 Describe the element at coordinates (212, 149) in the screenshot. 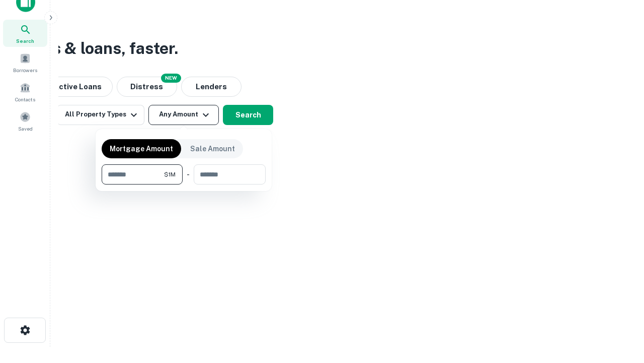

I see `p: Sale Amount` at that location.